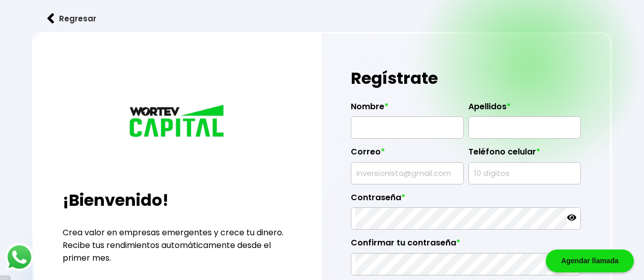  Describe the element at coordinates (407, 110) in the screenshot. I see `label: Nombre` at that location.